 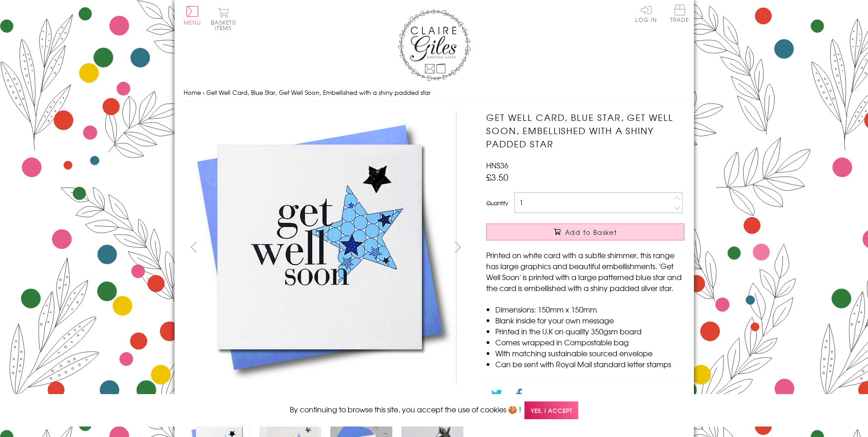 What do you see at coordinates (193, 15) in the screenshot?
I see `button: Menu` at bounding box center [193, 15].